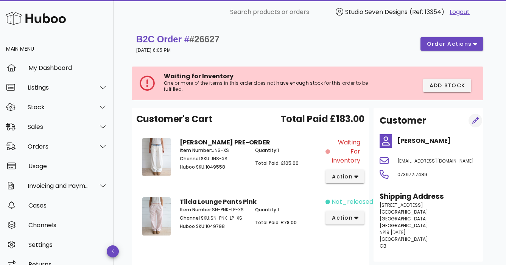  I want to click on span: (Ref: 13354), so click(427, 12).